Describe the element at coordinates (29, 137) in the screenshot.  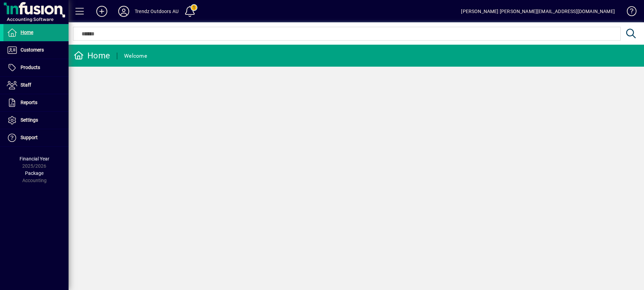
I see `span: Support` at that location.